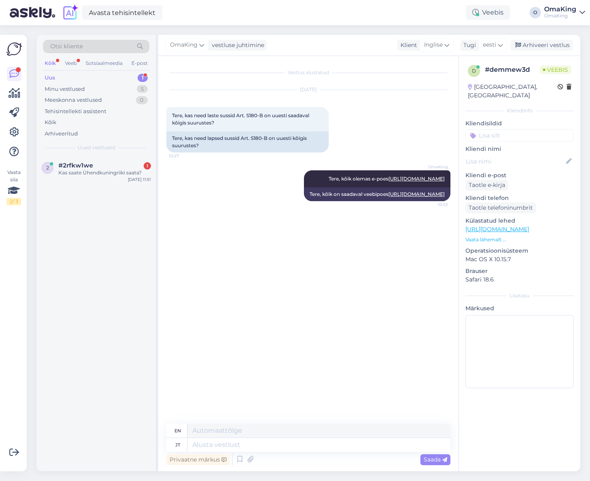 This screenshot has width=590, height=481. What do you see at coordinates (50, 77) in the screenshot?
I see `font: Uus` at bounding box center [50, 77].